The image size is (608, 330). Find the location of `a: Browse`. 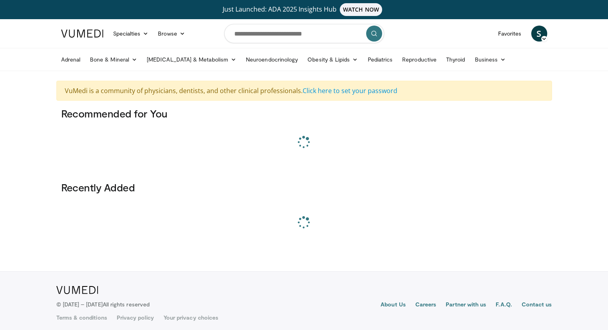

a: Browse is located at coordinates (172, 34).